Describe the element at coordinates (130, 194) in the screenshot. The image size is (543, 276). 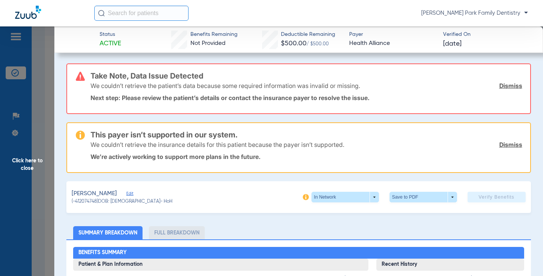
I see `span: Edit` at that location.